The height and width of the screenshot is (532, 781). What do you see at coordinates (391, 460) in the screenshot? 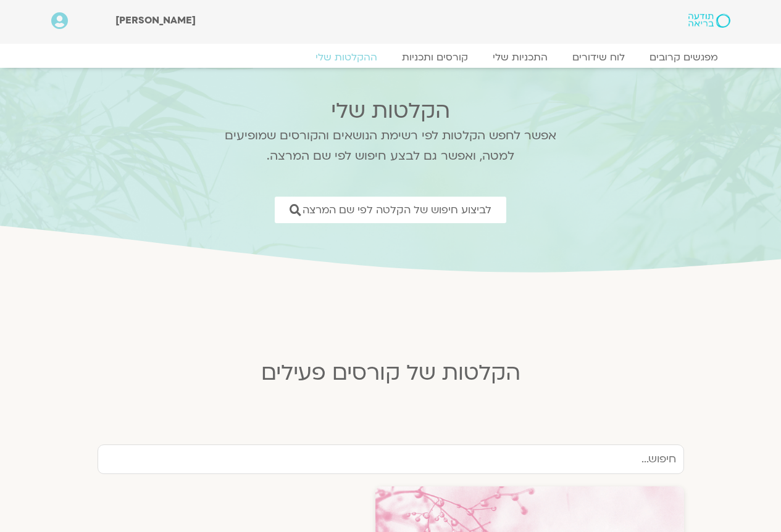
I see `input: חיפוש...` at bounding box center [391, 460].